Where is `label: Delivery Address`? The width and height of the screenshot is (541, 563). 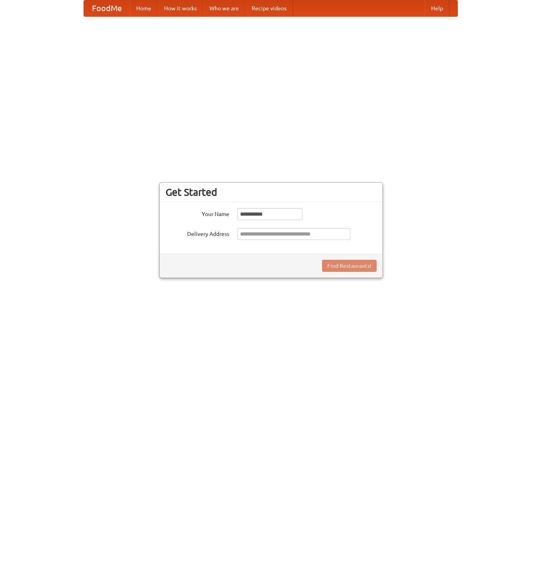
label: Delivery Address is located at coordinates (197, 233).